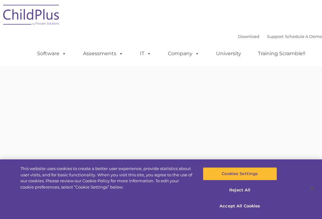 The image size is (322, 219). I want to click on a: IT, so click(146, 54).